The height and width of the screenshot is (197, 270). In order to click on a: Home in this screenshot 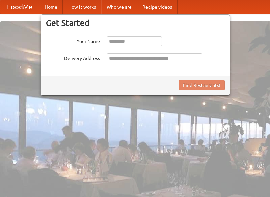, I will do `click(51, 7)`.